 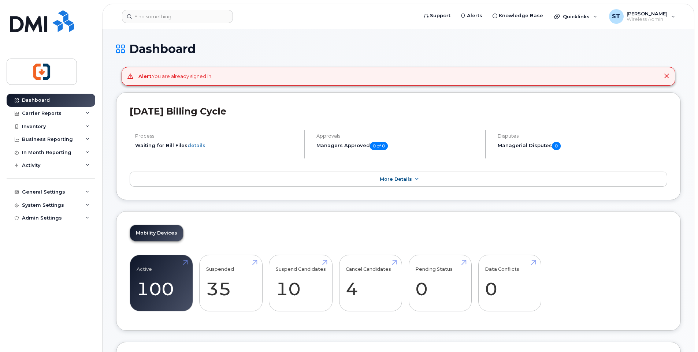 I want to click on h1: Dashboard, so click(x=398, y=49).